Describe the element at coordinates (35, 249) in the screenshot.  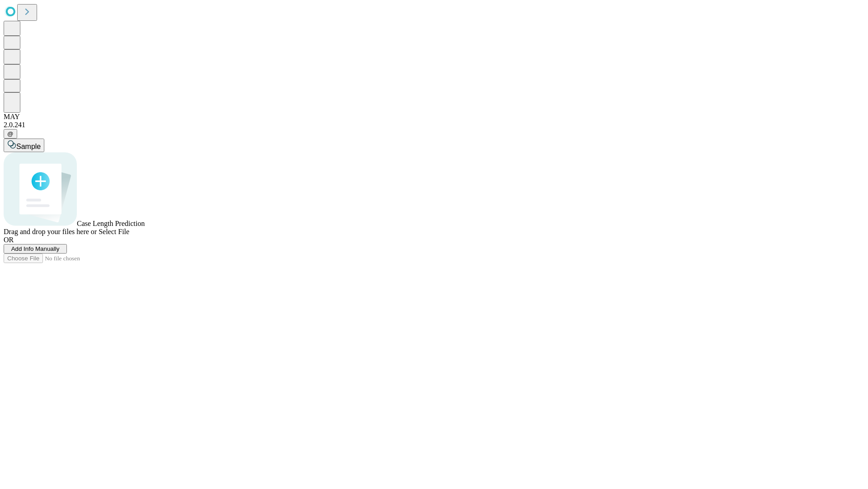
I see `span: Add Info Manually` at that location.